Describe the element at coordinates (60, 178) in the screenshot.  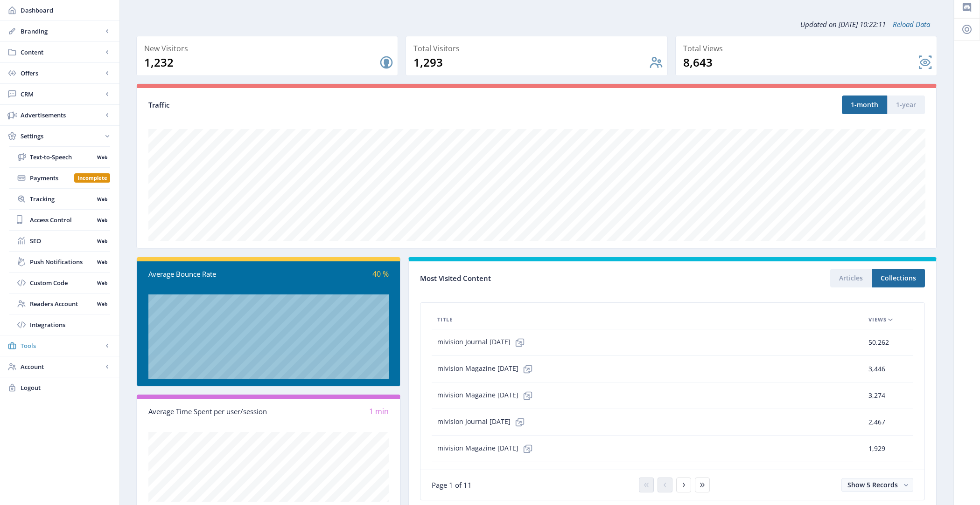
I see `a: PaymentsIncomplete` at that location.